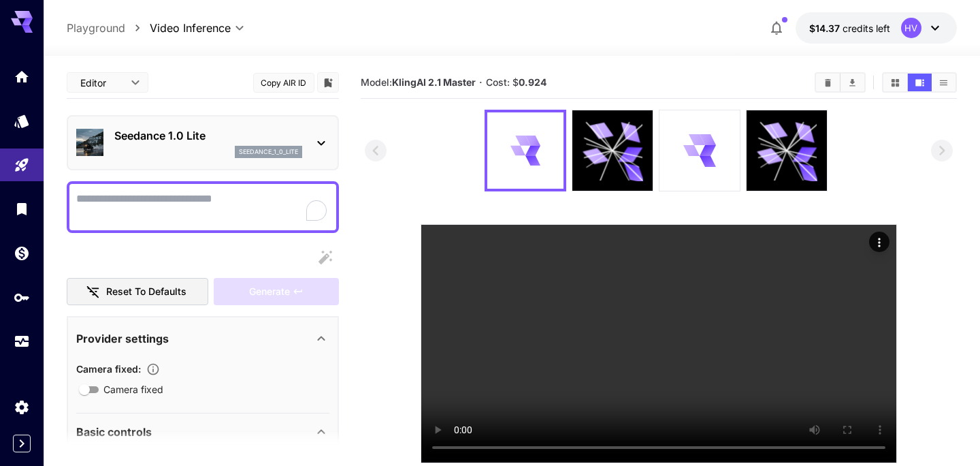 Image resolution: width=980 pixels, height=466 pixels. I want to click on div: Actions, so click(880, 242).